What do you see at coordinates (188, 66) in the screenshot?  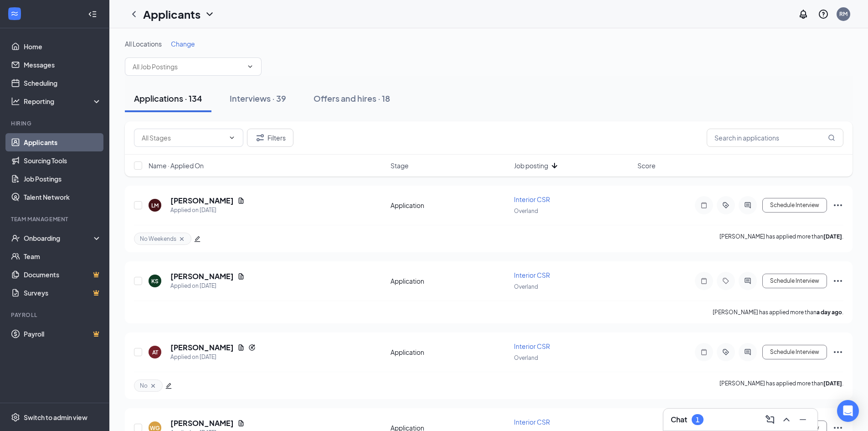 I see `input: All Job Postings` at bounding box center [188, 66].